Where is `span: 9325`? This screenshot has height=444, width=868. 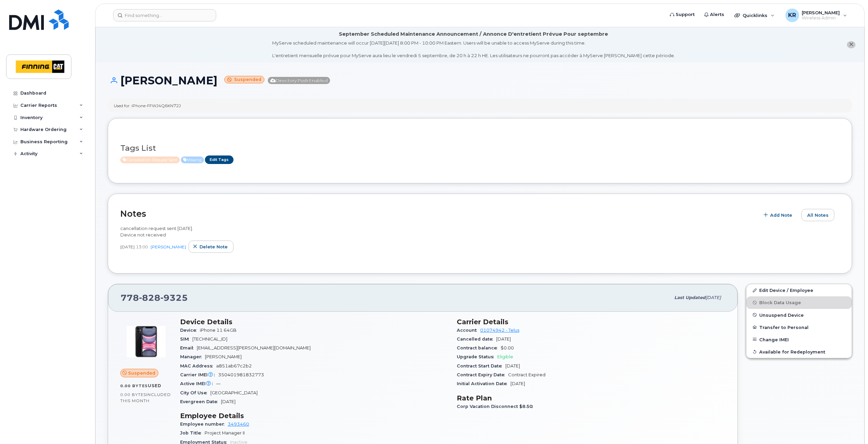
span: 9325 is located at coordinates (174, 298).